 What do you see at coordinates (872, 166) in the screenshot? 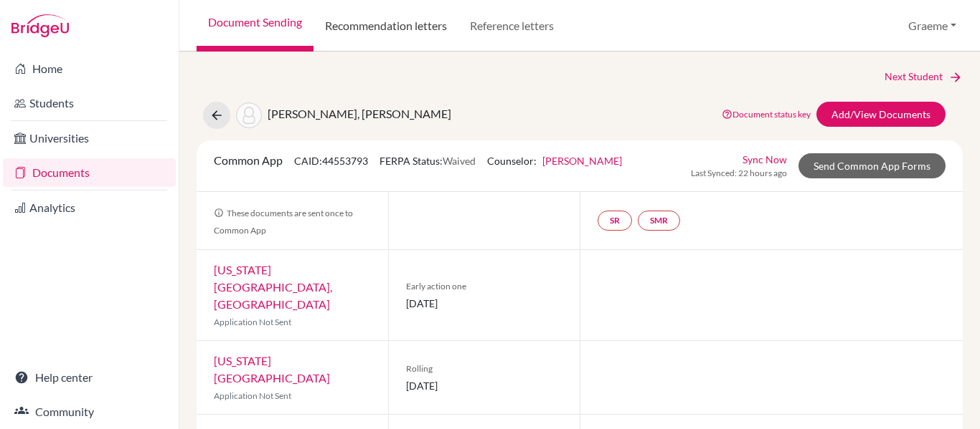
I see `a: Send Common App Forms` at bounding box center [872, 166].